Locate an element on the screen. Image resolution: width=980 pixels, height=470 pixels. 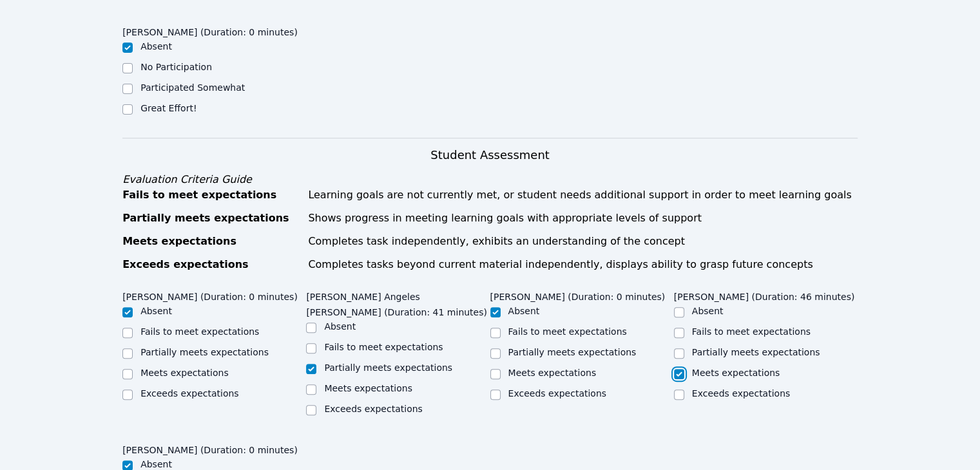
div: Completes tasks beyond current material independently, displays ability to grasp future concepts is located at coordinates (583, 264).